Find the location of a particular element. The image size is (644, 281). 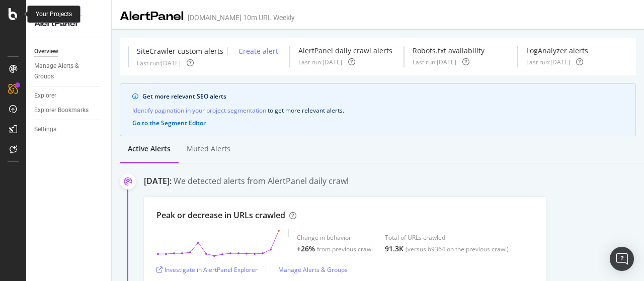

a: Overview is located at coordinates (69, 51).